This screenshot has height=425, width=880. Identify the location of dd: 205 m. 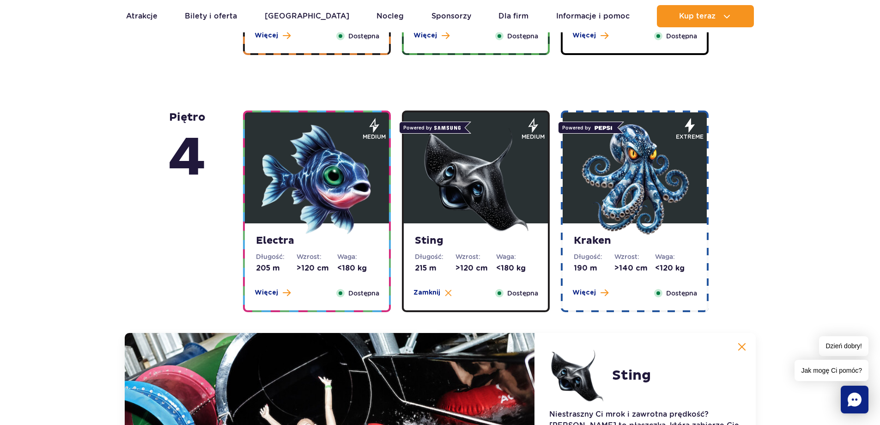
(276, 268).